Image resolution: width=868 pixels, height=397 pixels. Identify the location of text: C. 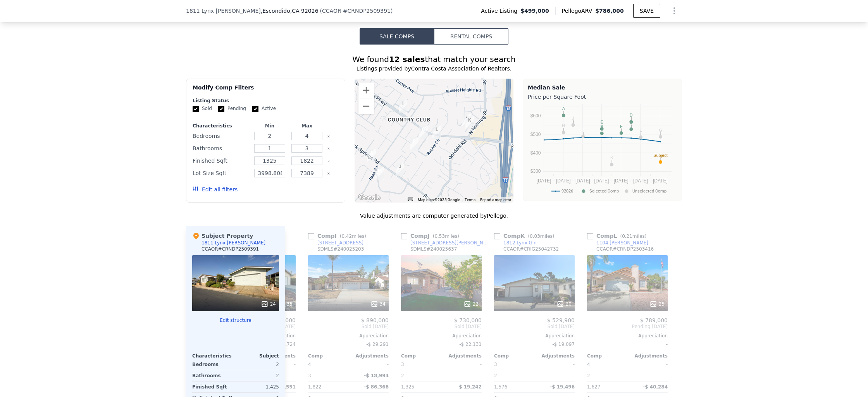
(631, 122).